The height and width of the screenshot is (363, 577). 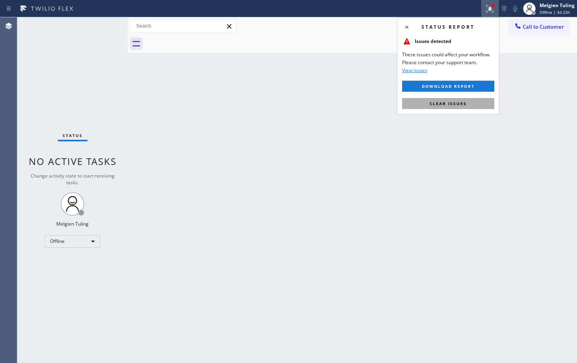 What do you see at coordinates (515, 9) in the screenshot?
I see `button: Mute` at bounding box center [515, 9].